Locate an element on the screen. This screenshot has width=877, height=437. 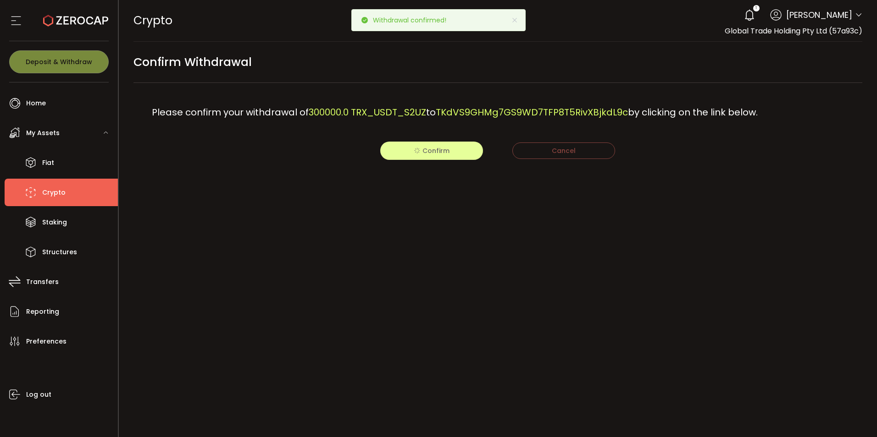
span: Home is located at coordinates (36, 103).